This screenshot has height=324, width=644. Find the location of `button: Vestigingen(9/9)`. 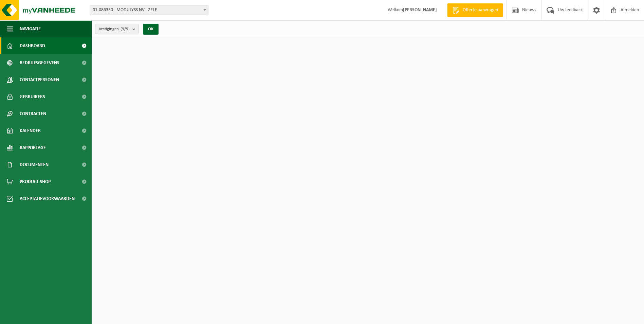

button: Vestigingen(9/9) is located at coordinates (117, 29).